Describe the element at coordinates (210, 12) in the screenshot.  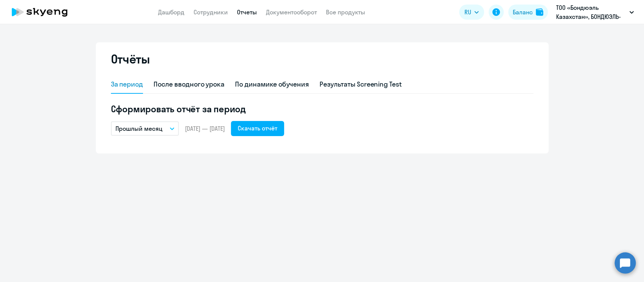
I see `a: Сотрудники` at that location.